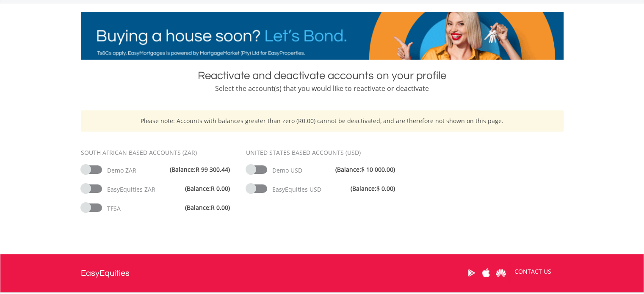 This screenshot has width=644, height=294. What do you see at coordinates (471, 273) in the screenshot?
I see `a: Google Play` at bounding box center [471, 273].